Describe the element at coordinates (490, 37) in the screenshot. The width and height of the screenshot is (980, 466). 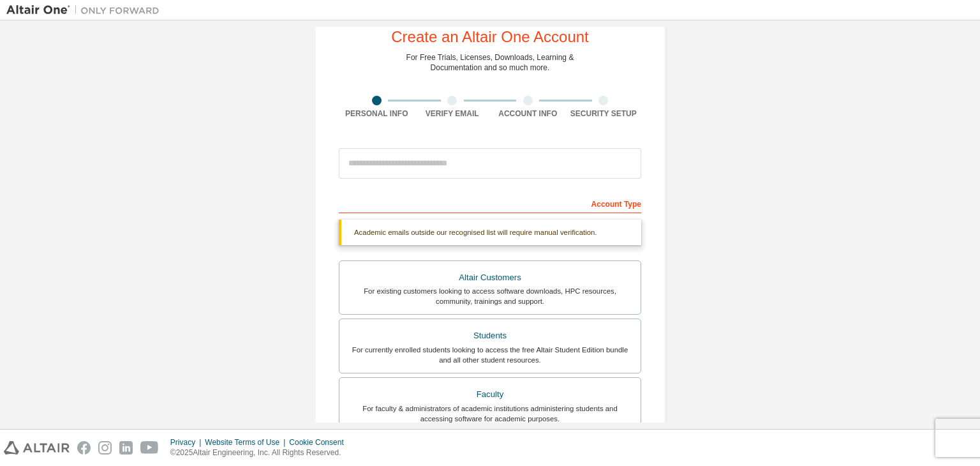
I see `div: Create an Altair One Account` at that location.